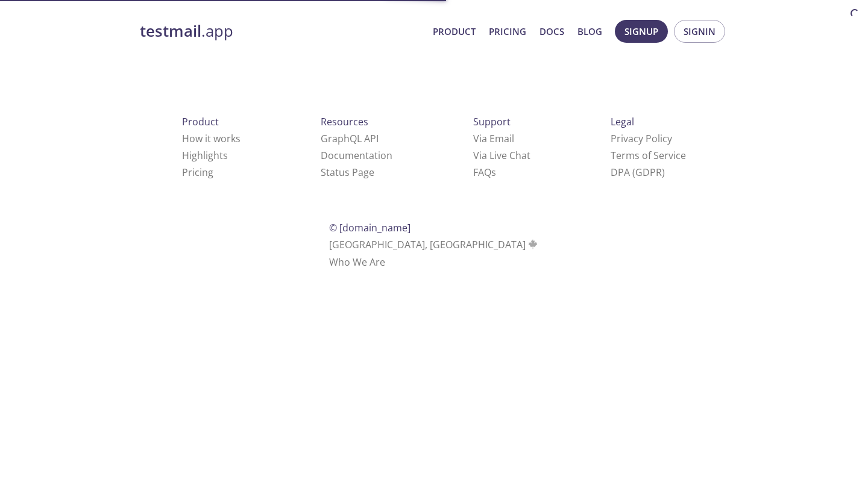 The width and height of the screenshot is (868, 488). I want to click on span: Resources, so click(344, 122).